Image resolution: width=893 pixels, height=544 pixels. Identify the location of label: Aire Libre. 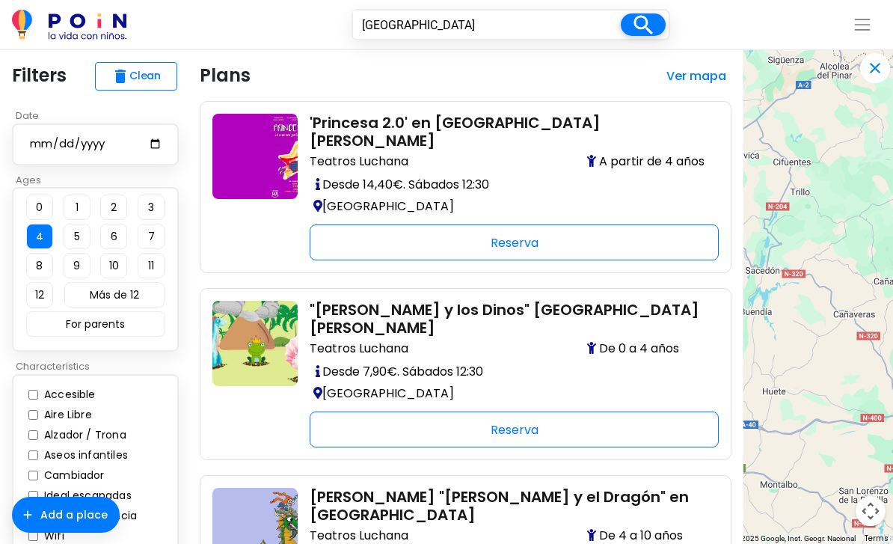
(66, 414).